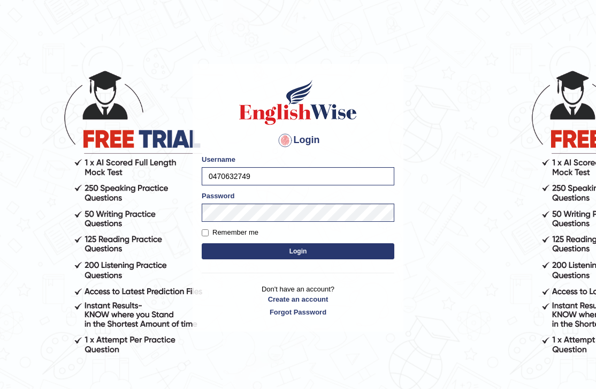 The image size is (596, 389). Describe the element at coordinates (298, 299) in the screenshot. I see `a: Create an account` at that location.